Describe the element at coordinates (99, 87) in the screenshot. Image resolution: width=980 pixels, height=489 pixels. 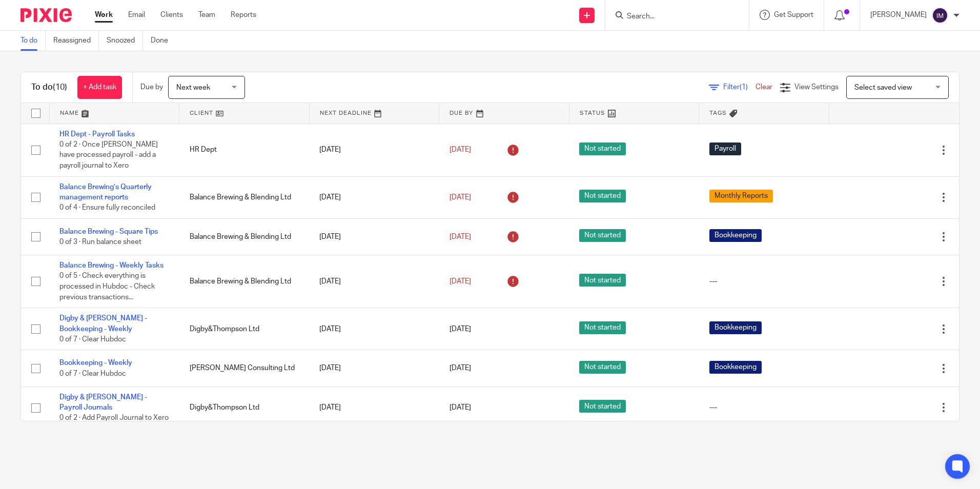
I see `a: + Add task` at that location.